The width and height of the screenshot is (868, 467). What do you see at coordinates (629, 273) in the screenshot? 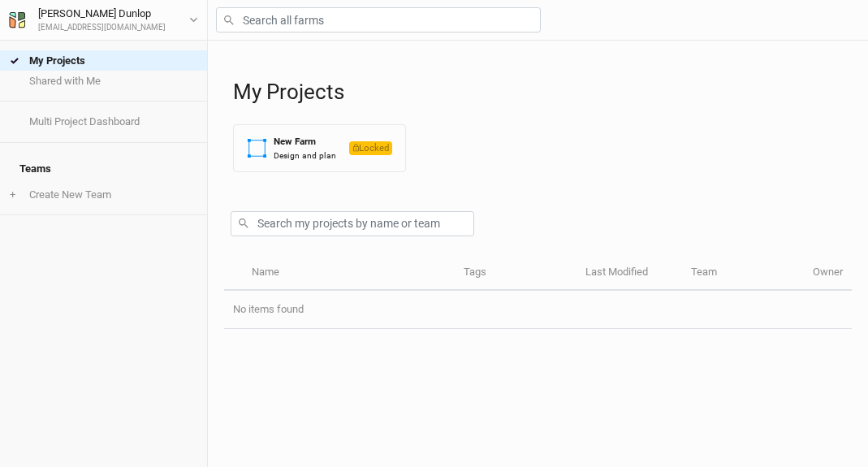
I see `th: Last Modified` at bounding box center [629, 273].